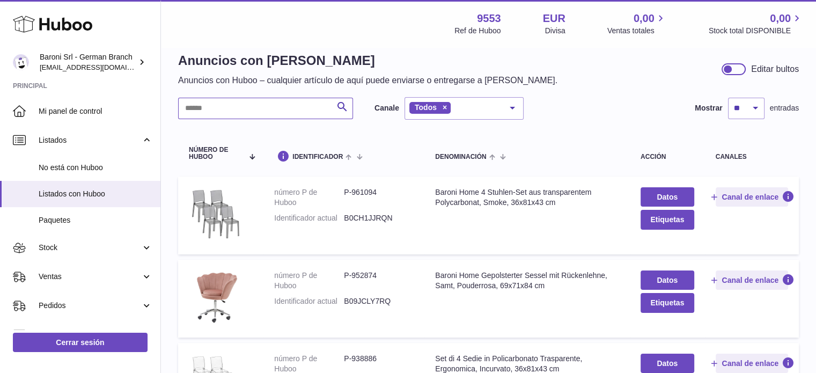 This screenshot has width=816, height=373. I want to click on span: Mi panel de control, so click(96, 111).